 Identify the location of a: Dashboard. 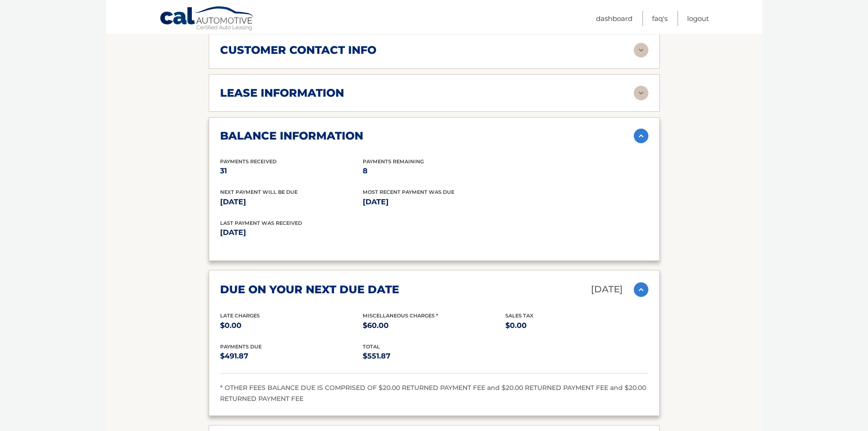
(614, 18).